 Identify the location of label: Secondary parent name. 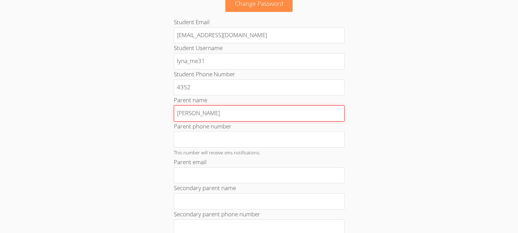
(205, 188).